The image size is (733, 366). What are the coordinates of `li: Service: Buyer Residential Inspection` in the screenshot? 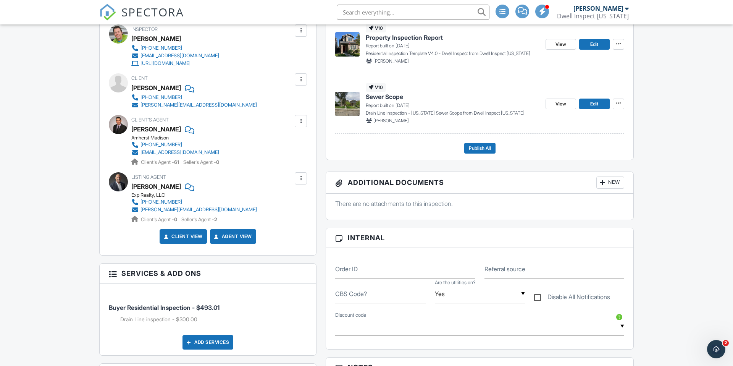 It's located at (208, 309).